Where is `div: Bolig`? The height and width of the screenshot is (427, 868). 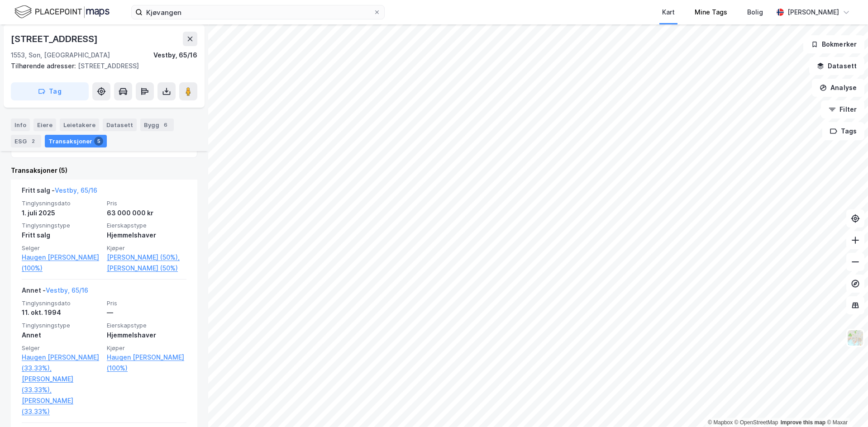 div: Bolig is located at coordinates (755, 12).